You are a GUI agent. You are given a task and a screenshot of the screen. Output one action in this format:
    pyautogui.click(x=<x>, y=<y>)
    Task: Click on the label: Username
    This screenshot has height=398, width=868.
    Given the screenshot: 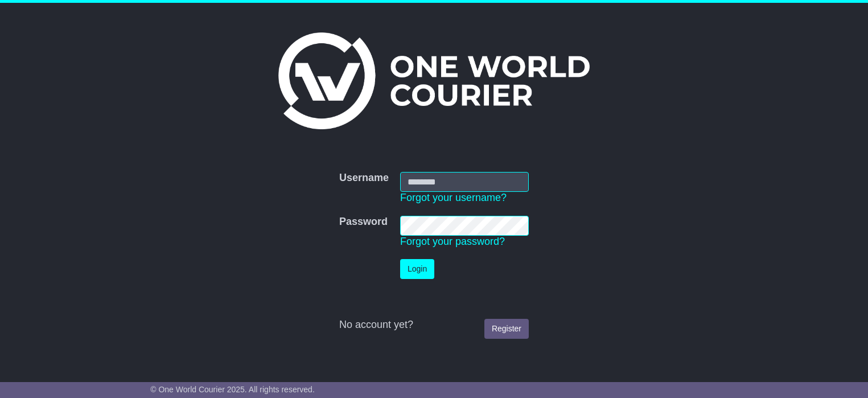 What is the action you would take?
    pyautogui.click(x=364, y=178)
    